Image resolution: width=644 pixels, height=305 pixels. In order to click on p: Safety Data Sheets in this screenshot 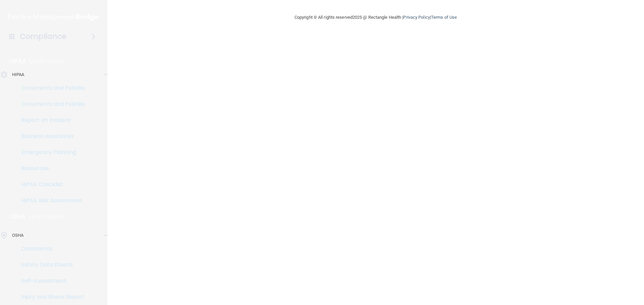, I will do `click(50, 265)`.